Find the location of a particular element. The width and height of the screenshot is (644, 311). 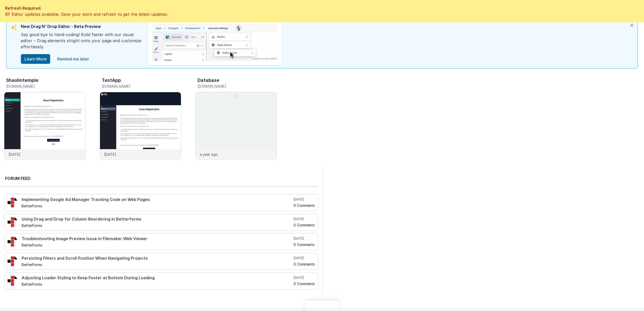

h3: Database is located at coordinates (209, 80).